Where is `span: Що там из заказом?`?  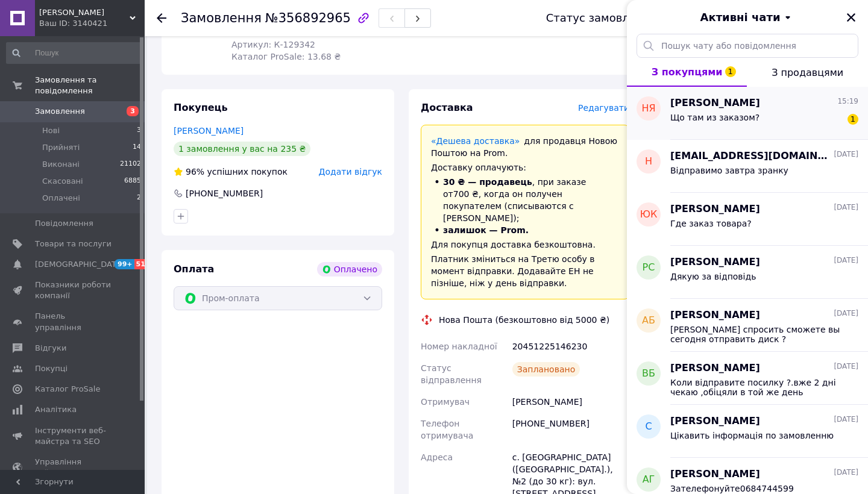 span: Що там из заказом? is located at coordinates (715, 118).